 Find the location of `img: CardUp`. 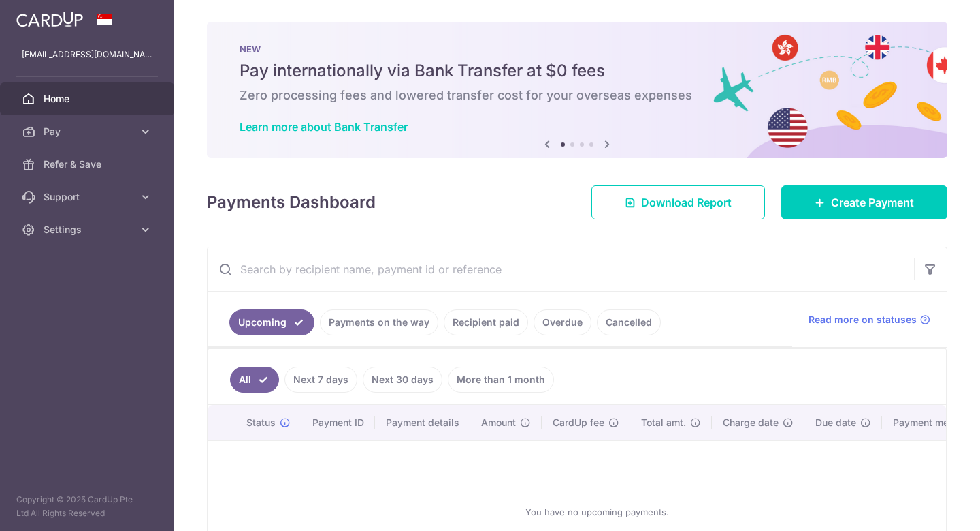

img: CardUp is located at coordinates (50, 19).